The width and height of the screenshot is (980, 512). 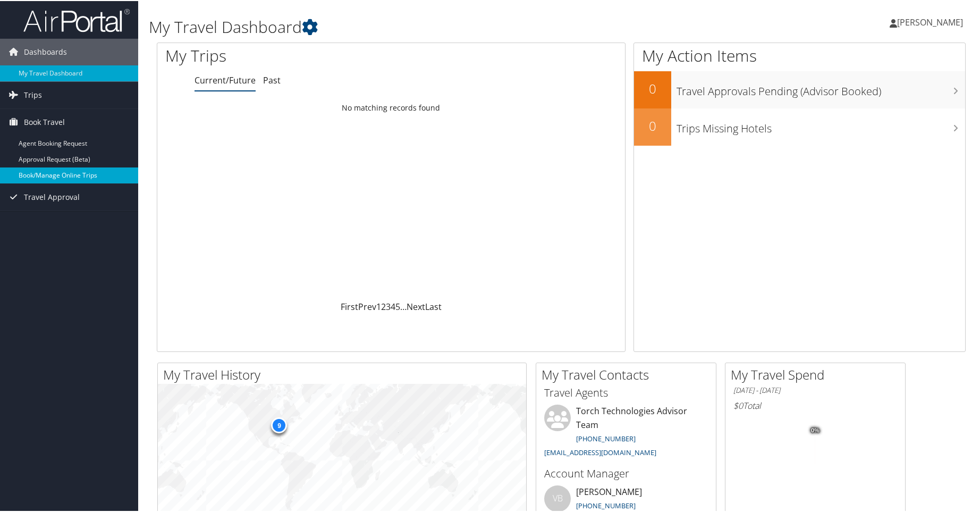 I want to click on h2: My Travel Spend, so click(x=818, y=374).